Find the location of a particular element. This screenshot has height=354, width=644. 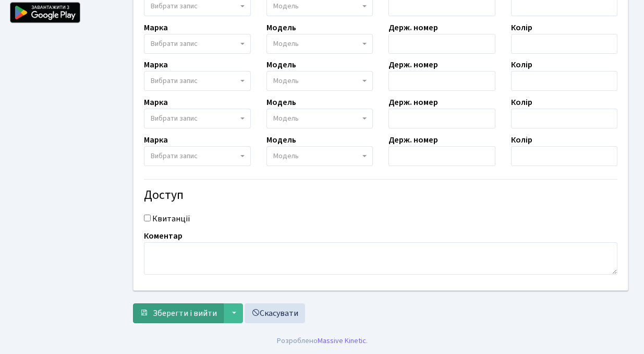

a: Massive Kinetic is located at coordinates (341, 340).